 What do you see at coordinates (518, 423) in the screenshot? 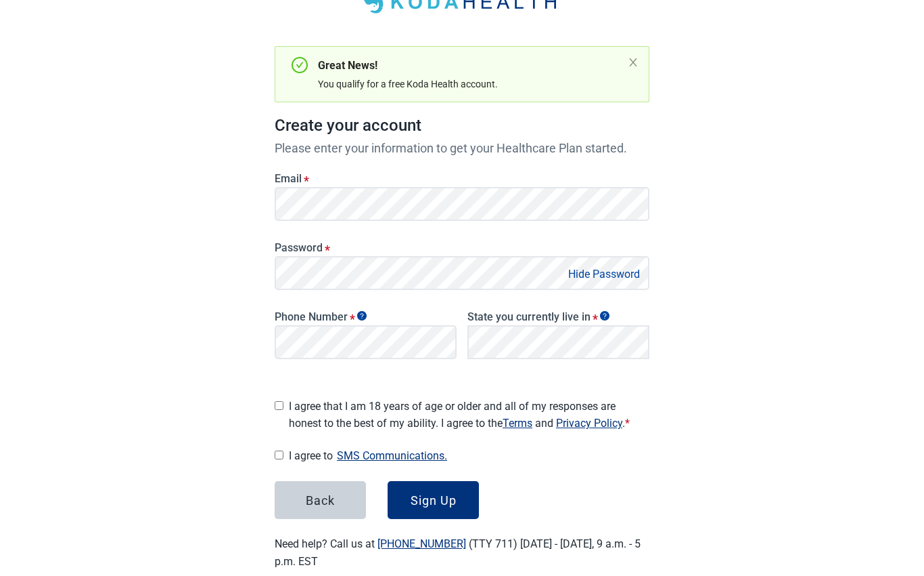
I see `a: Read our Terms of Service` at bounding box center [518, 423].